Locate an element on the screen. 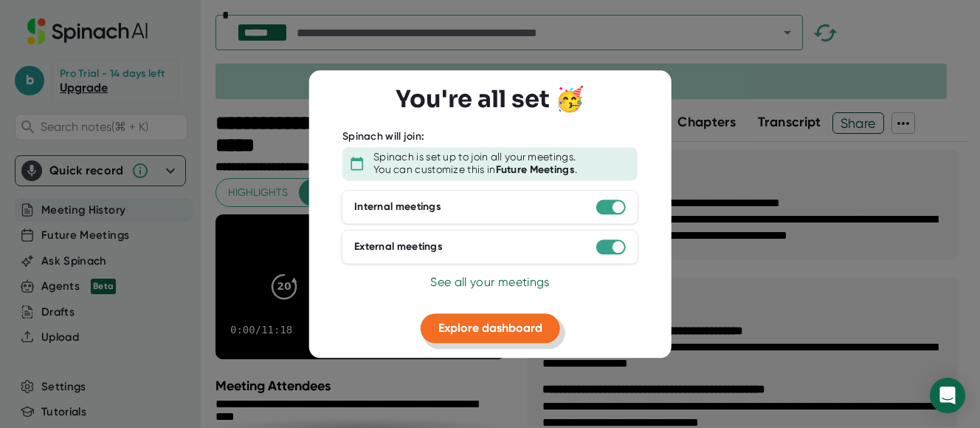 The height and width of the screenshot is (428, 980). span: Explore dashboard is located at coordinates (490, 327).